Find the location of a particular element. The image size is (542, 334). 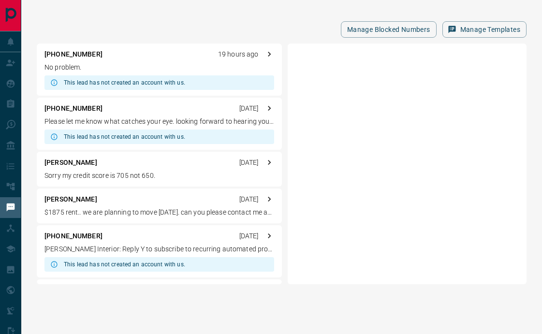

p: No problem. is located at coordinates (159, 67).